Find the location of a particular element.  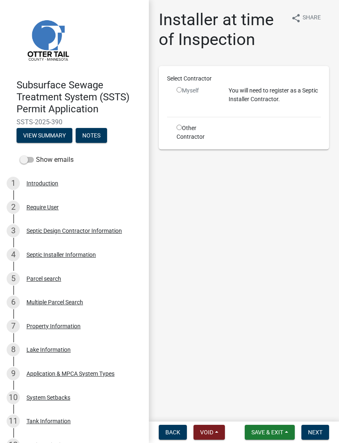

div: 2 is located at coordinates (13, 207).